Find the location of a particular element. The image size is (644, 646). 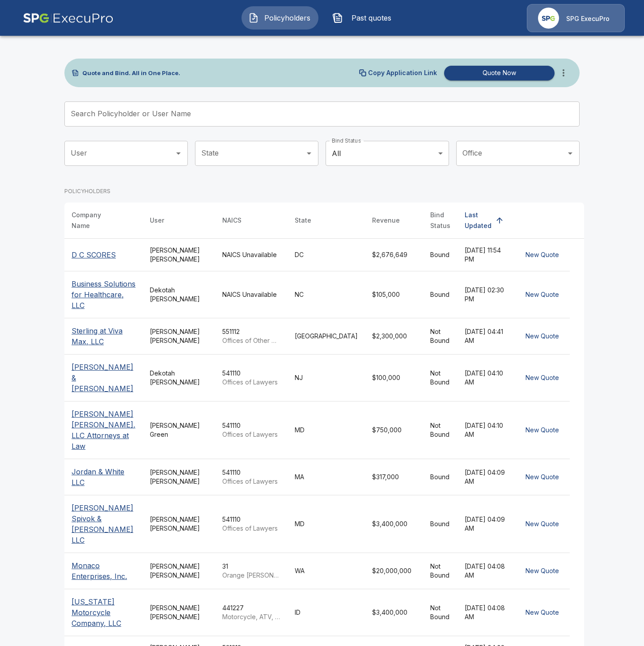

td: NC is located at coordinates (326, 295).